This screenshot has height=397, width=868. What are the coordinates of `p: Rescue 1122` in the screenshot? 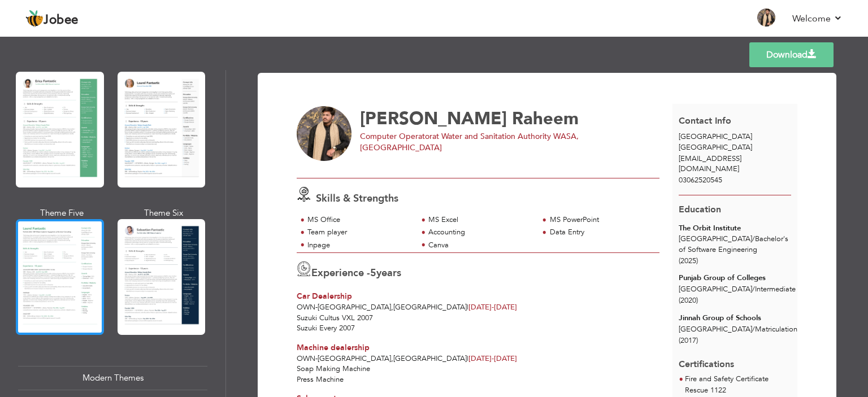 It's located at (727, 391).